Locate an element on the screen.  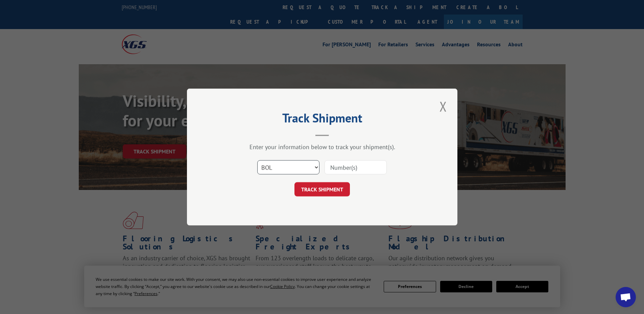
div: Enter your information below to track your shipment(s). is located at coordinates (322, 147).